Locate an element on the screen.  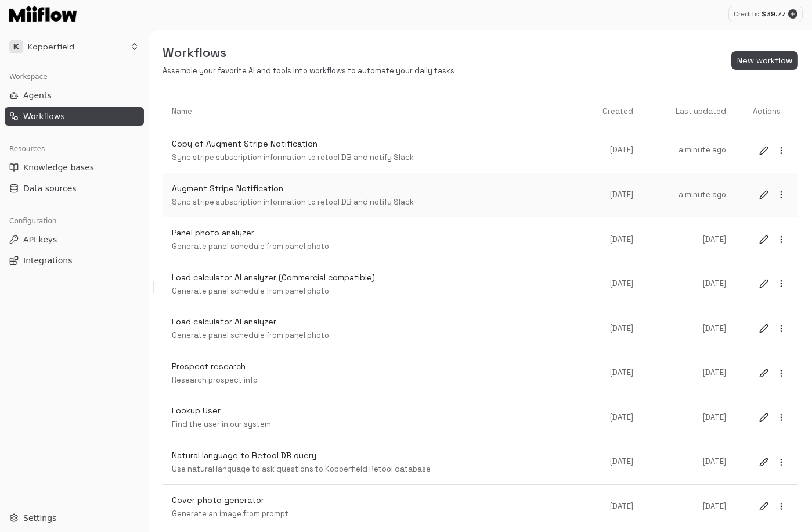
p: $ 39.77 is located at coordinates (774, 14).